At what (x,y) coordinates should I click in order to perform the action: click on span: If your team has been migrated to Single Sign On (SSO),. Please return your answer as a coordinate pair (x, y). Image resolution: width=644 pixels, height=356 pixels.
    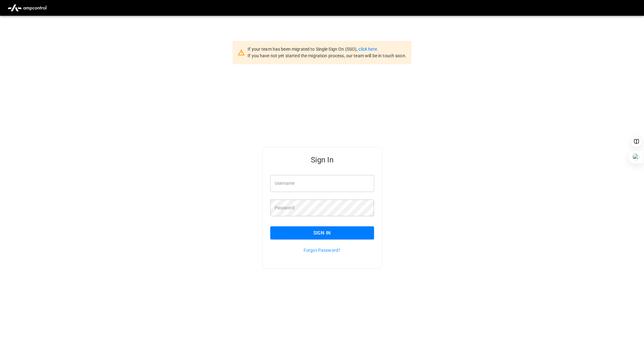
    Looking at the image, I should click on (303, 49).